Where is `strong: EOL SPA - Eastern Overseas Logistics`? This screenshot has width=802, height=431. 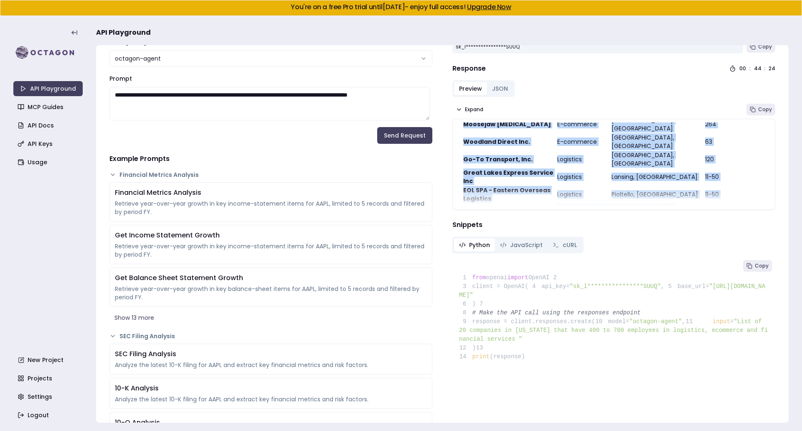 strong: EOL SPA - Eastern Overseas Logistics is located at coordinates (507, 194).